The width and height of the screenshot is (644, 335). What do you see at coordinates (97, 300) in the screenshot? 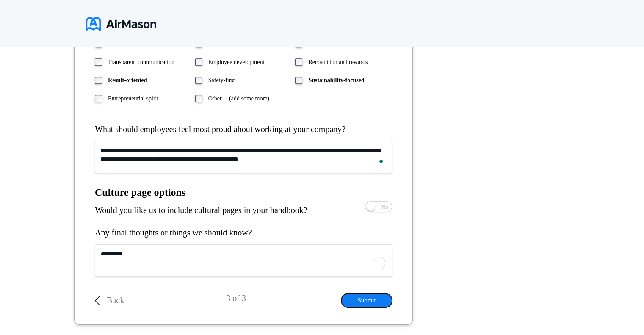
I see `img: back` at bounding box center [97, 300].